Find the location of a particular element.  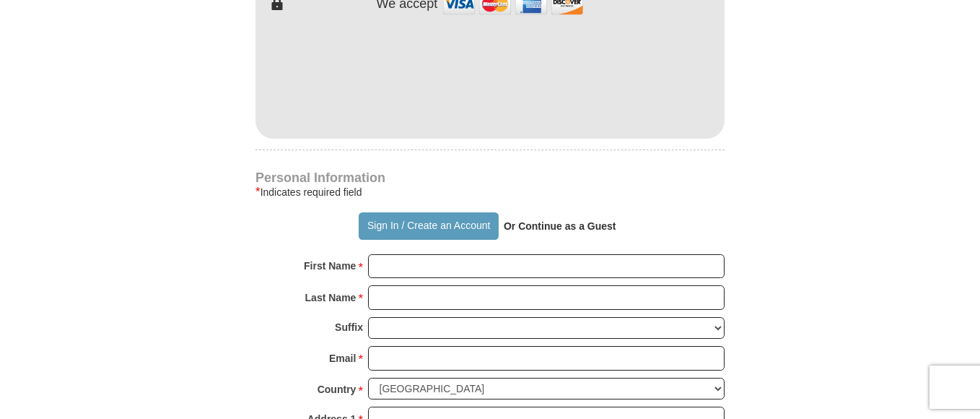

strong: Last Name is located at coordinates (330, 297).